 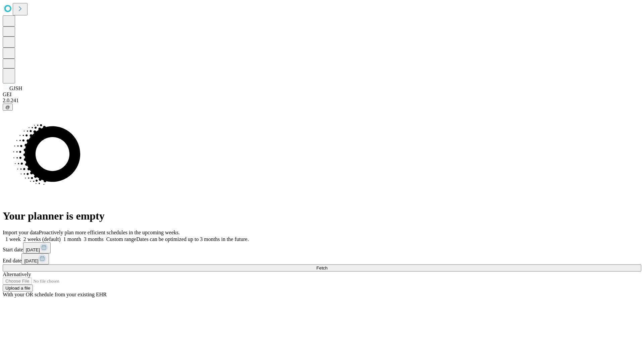 I want to click on button: Upload a file, so click(x=18, y=288).